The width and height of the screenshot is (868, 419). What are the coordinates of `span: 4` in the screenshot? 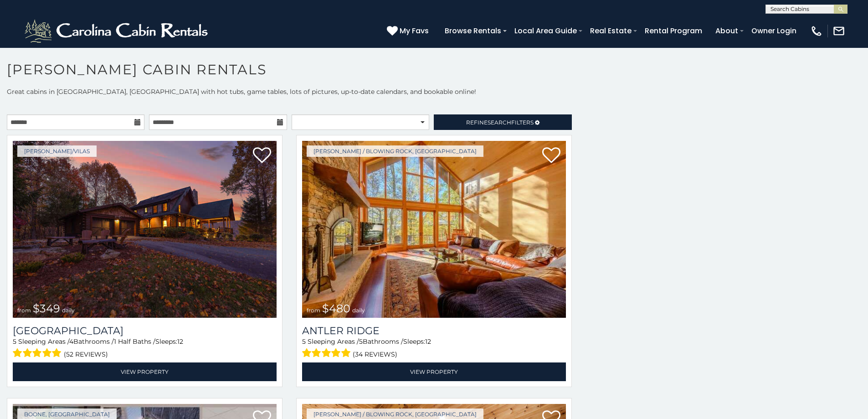 It's located at (71, 342).